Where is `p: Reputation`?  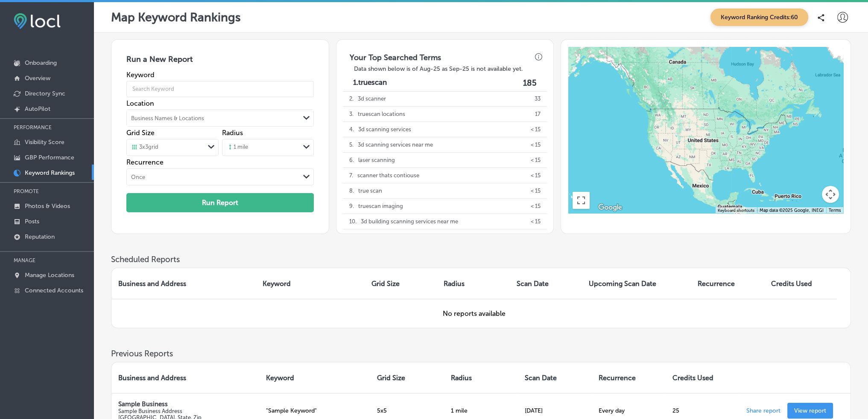 p: Reputation is located at coordinates (39, 237).